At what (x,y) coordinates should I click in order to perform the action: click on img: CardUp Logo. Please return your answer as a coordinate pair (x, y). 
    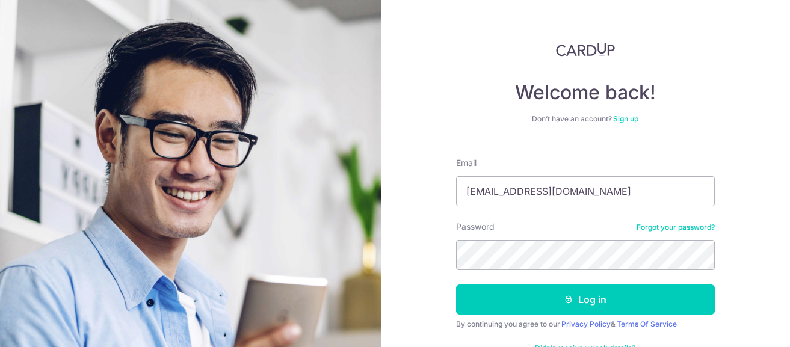
    Looking at the image, I should click on (585, 49).